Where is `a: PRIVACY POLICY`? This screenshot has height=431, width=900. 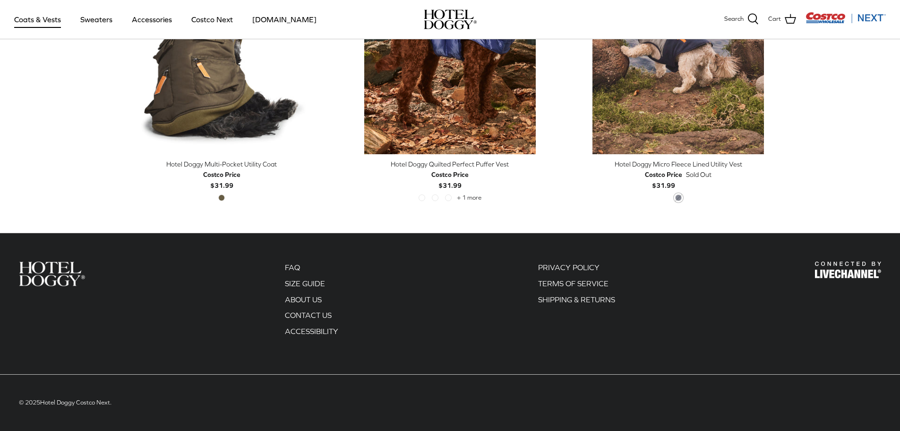
a: PRIVACY POLICY is located at coordinates (569, 267).